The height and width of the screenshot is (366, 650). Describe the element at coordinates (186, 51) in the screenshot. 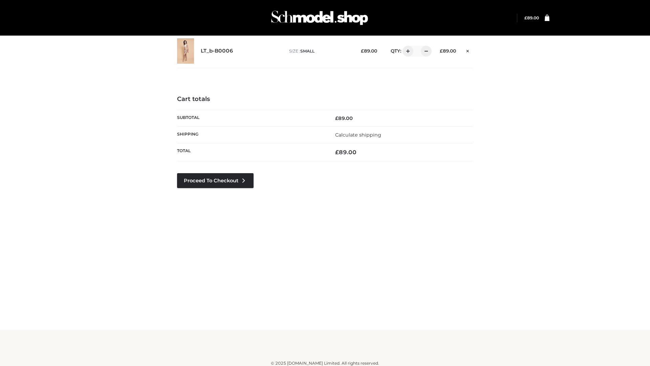

I see `img: LT_b-B0006 - SMALL` at that location.